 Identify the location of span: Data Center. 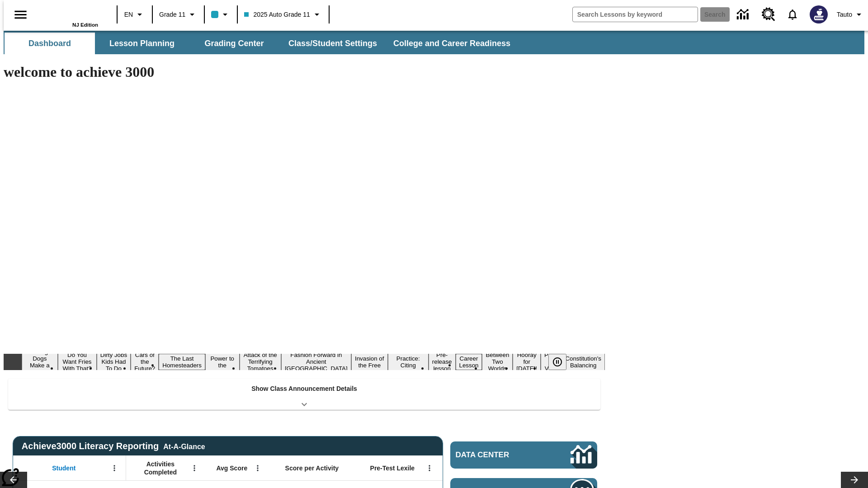
(498, 455).